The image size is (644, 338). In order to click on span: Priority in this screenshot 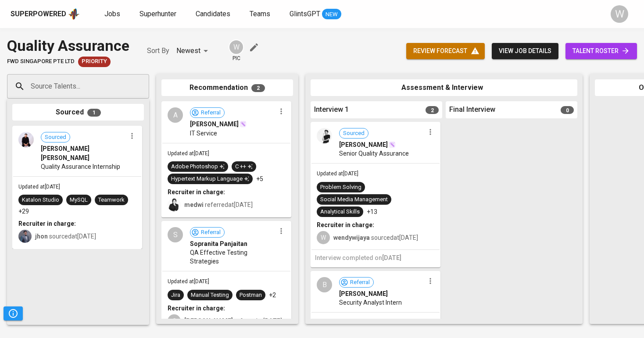, I will do `click(94, 61)`.